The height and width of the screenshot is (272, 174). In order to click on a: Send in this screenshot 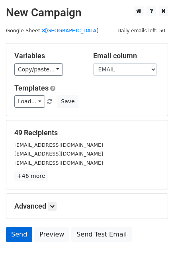, I will do `click(19, 234)`.